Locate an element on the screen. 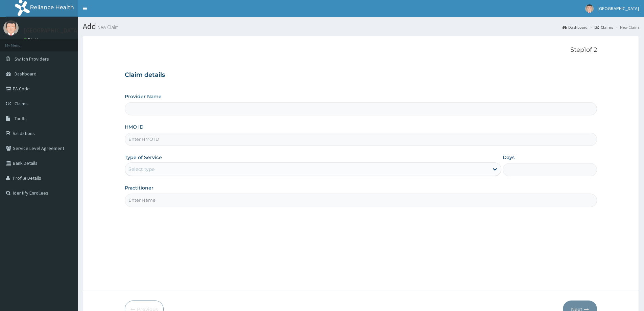 This screenshot has height=311, width=644. span: Claims is located at coordinates (21, 103).